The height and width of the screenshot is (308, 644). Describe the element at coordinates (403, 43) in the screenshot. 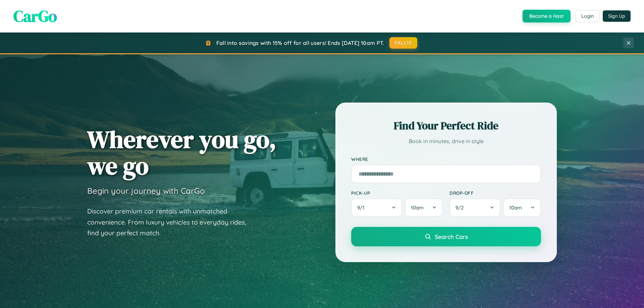

I see `button: FALL15` at that location.